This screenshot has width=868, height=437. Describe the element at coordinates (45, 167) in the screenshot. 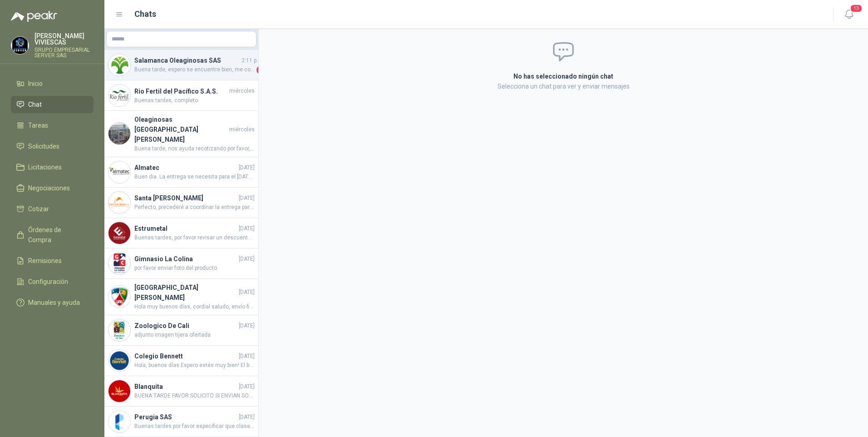

I see `span: Licitaciones` at that location.